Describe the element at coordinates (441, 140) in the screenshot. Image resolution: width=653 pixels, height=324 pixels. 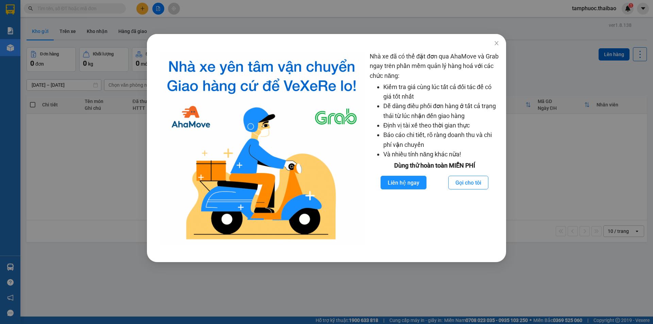
I see `li: Báo cáo chi tiết, rõ ràng doanh thu và chi phí vận chuyển` at that location.